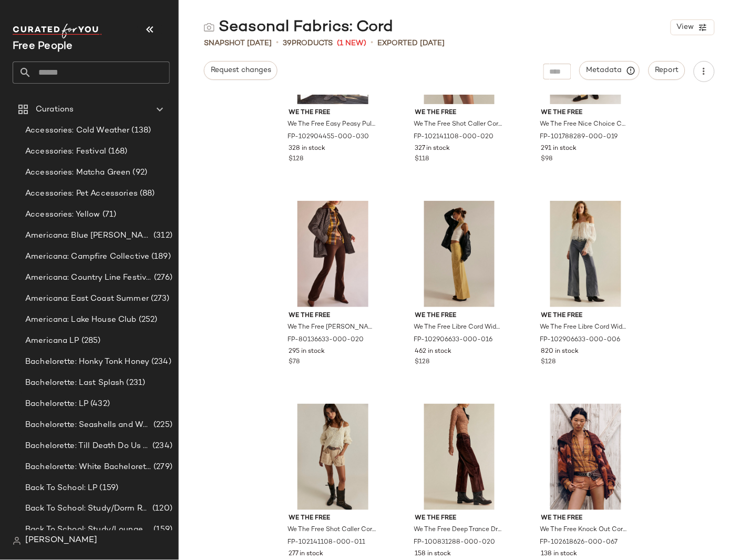 The image size is (740, 560). I want to click on span: Report, so click(667, 71).